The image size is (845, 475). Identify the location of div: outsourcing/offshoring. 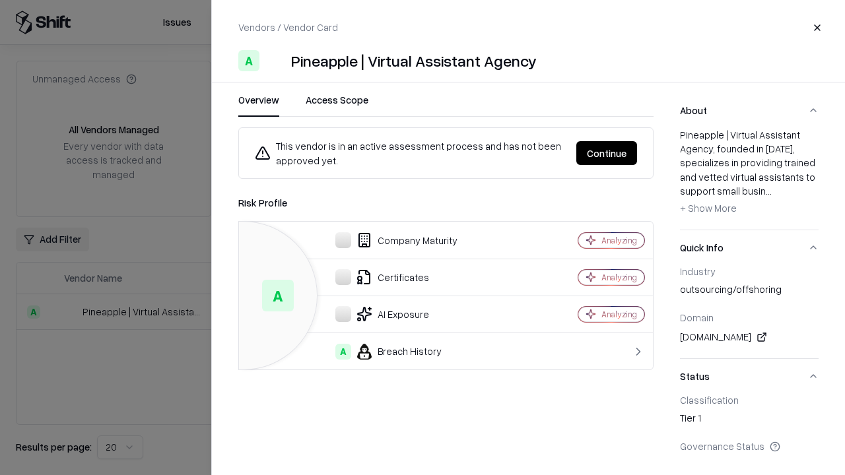
(749, 292).